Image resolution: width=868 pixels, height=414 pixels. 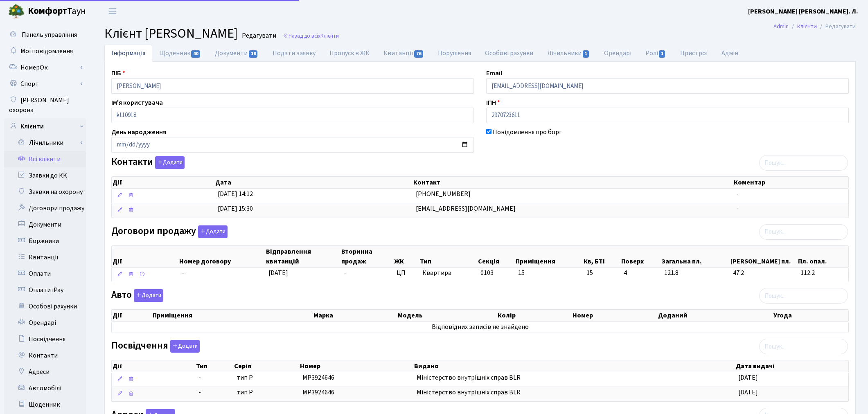 What do you see at coordinates (640, 273) in the screenshot?
I see `span: 4` at bounding box center [640, 273].